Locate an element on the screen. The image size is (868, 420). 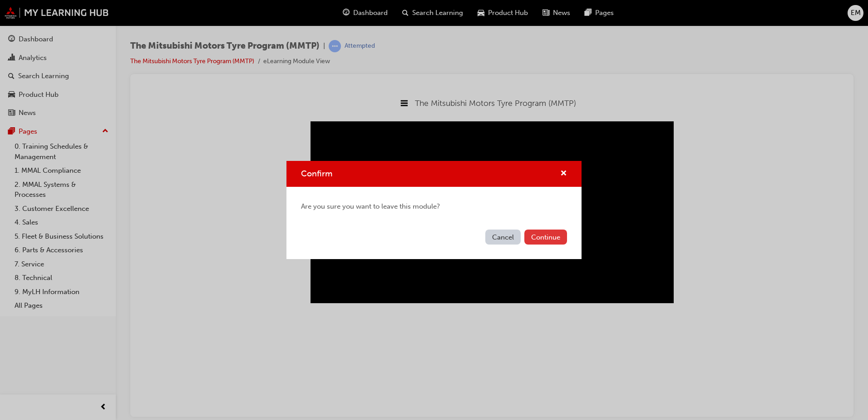
video: Sorry, your browser does not support embedded videos. is located at coordinates (355, 124).